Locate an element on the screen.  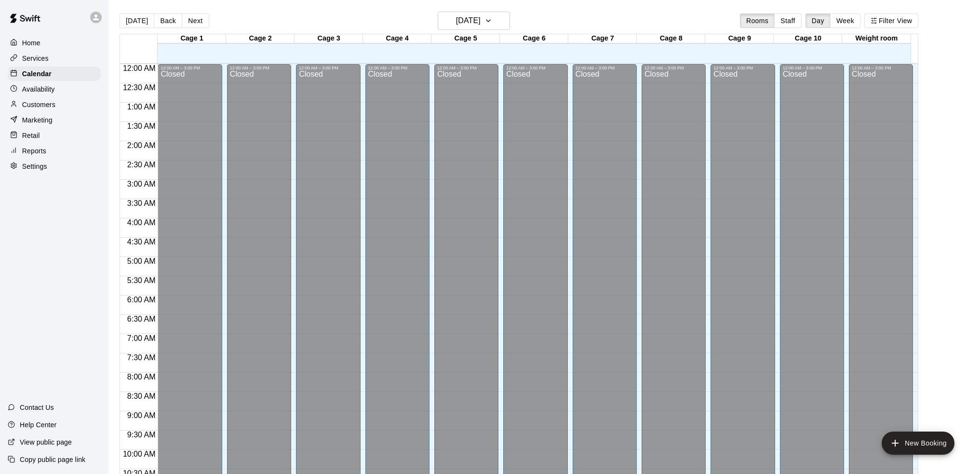
div: Cage 5 is located at coordinates (465, 38).